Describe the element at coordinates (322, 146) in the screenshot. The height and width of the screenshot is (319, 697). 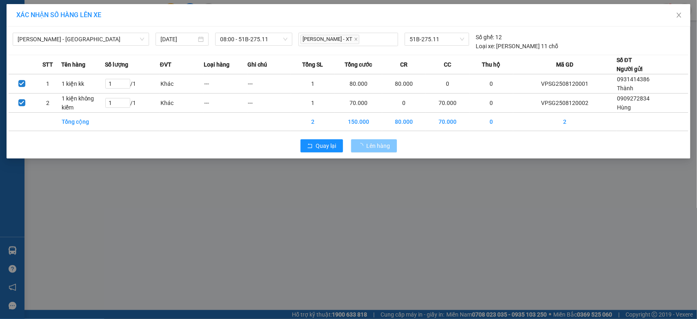
I see `button: rollbackQuay lại` at that location.